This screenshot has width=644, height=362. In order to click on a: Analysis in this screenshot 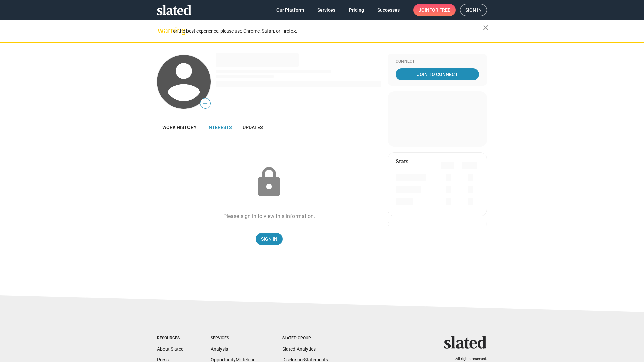, I will do `click(219, 349)`.